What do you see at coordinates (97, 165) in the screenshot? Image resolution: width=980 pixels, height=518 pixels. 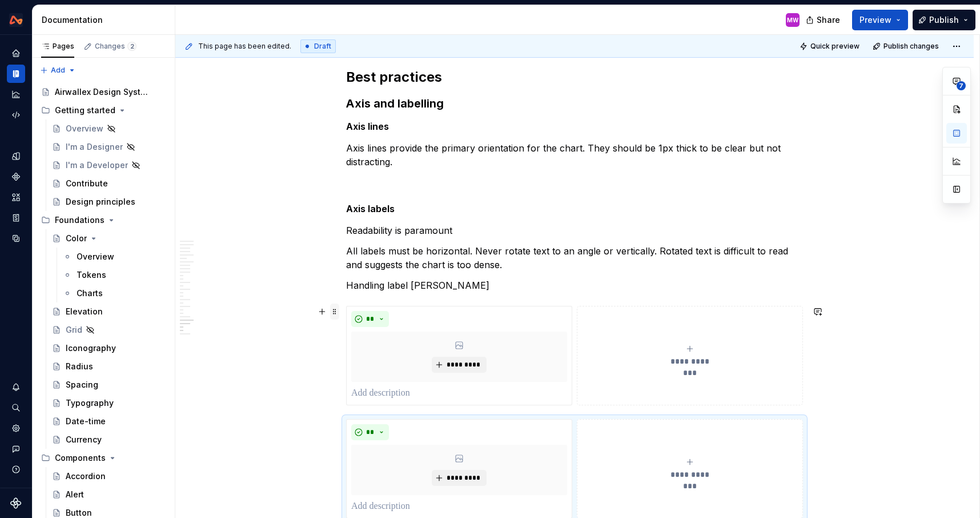 I see `div: I'm a Developer` at bounding box center [97, 165].